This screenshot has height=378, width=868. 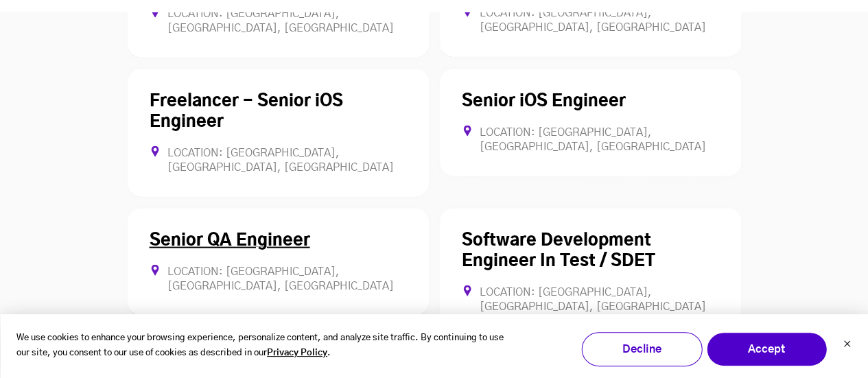 What do you see at coordinates (230, 241) in the screenshot?
I see `a: Senior QA Engineer` at bounding box center [230, 241].